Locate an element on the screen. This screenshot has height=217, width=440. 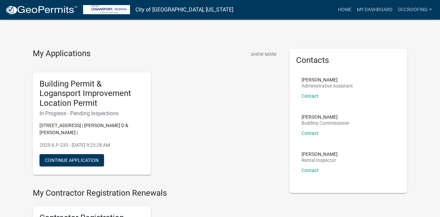
p: Building Commissioner is located at coordinates (325, 123).